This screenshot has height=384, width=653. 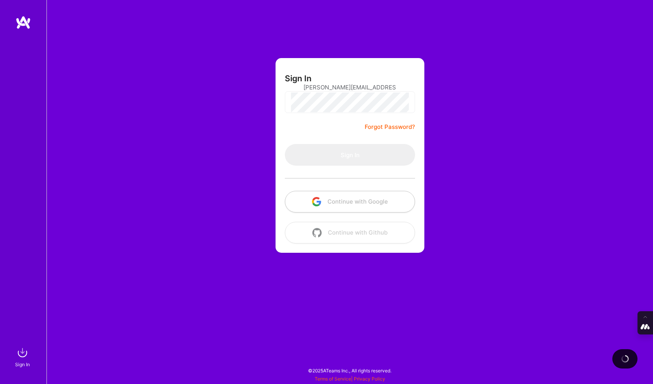 What do you see at coordinates (333, 379) in the screenshot?
I see `a: Terms of Service` at bounding box center [333, 379].